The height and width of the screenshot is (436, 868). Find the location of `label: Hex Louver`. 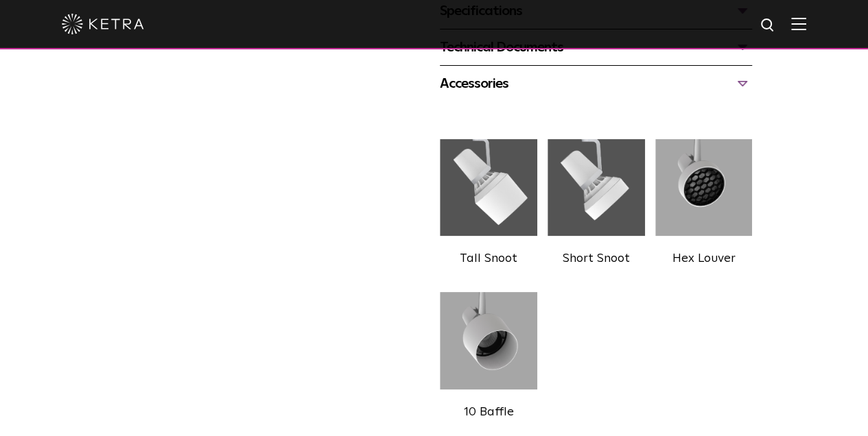

label: Hex Louver is located at coordinates (703, 259).